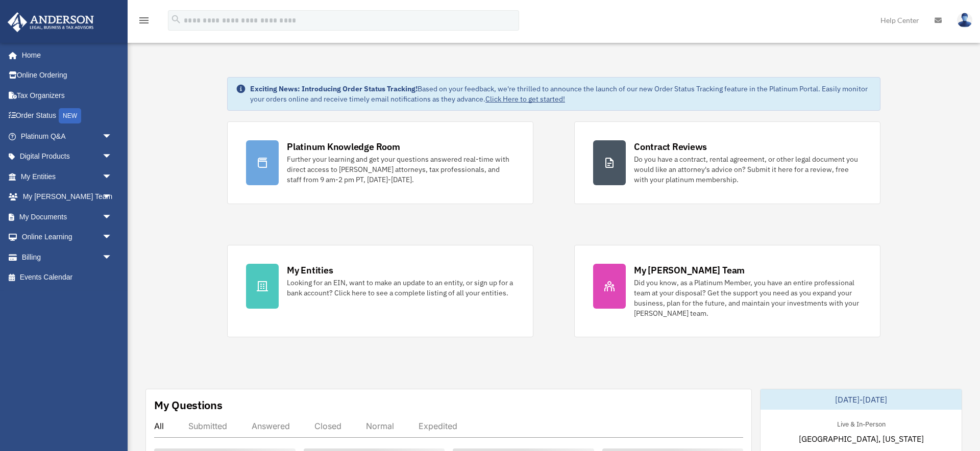 The height and width of the screenshot is (451, 980). What do you see at coordinates (380, 163) in the screenshot?
I see `a: Platinum Knowledge Room Further your learning and get your questions answered real-time with dire...` at bounding box center [380, 163].